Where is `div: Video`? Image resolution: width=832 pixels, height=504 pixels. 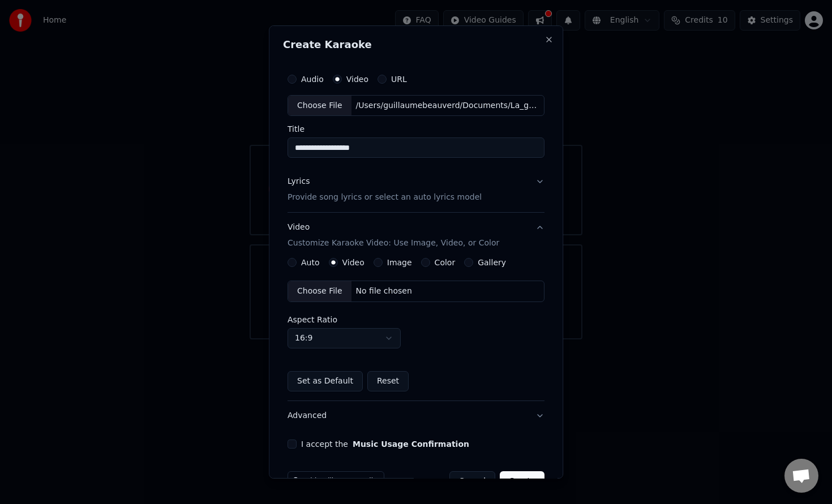
div: Video is located at coordinates (393, 236).